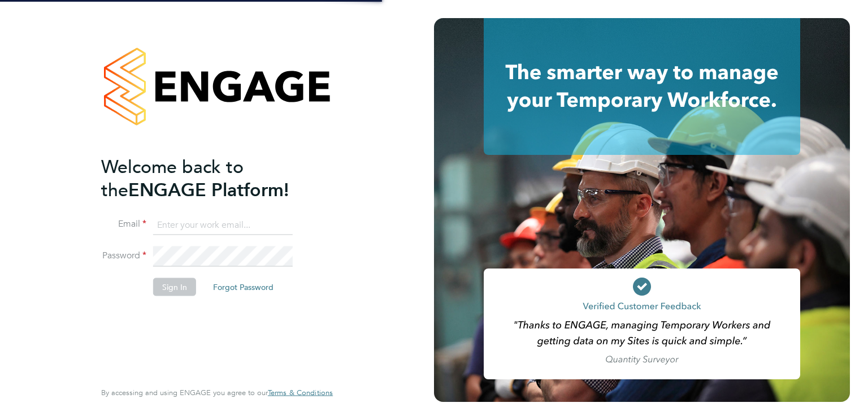 The image size is (868, 420). I want to click on button: Forgot Password, so click(243, 287).